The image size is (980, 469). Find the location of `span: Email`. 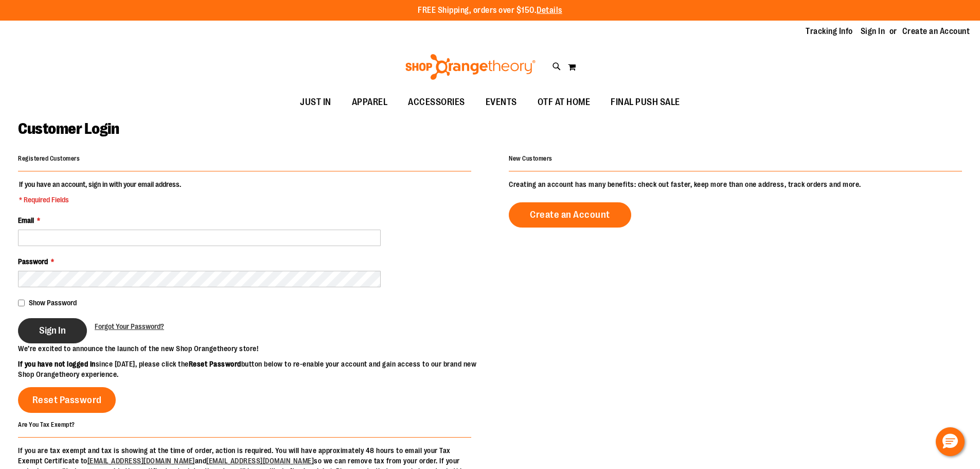

span: Email is located at coordinates (26, 220).